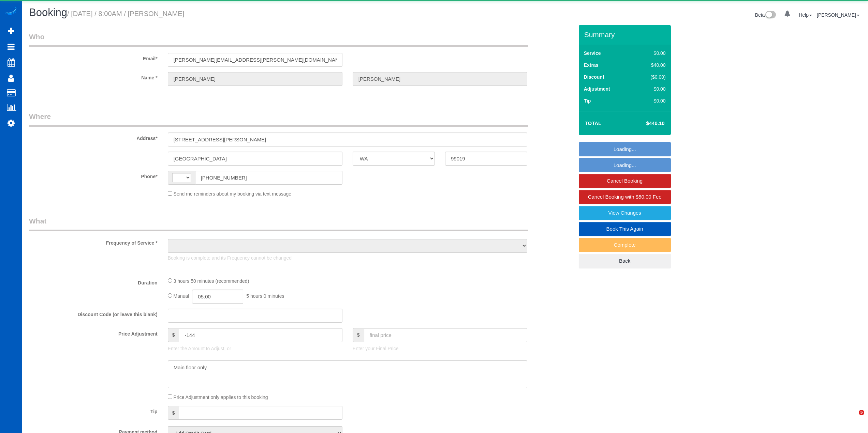  What do you see at coordinates (645, 124) in the screenshot?
I see `h4: $440.10` at bounding box center [645, 124].